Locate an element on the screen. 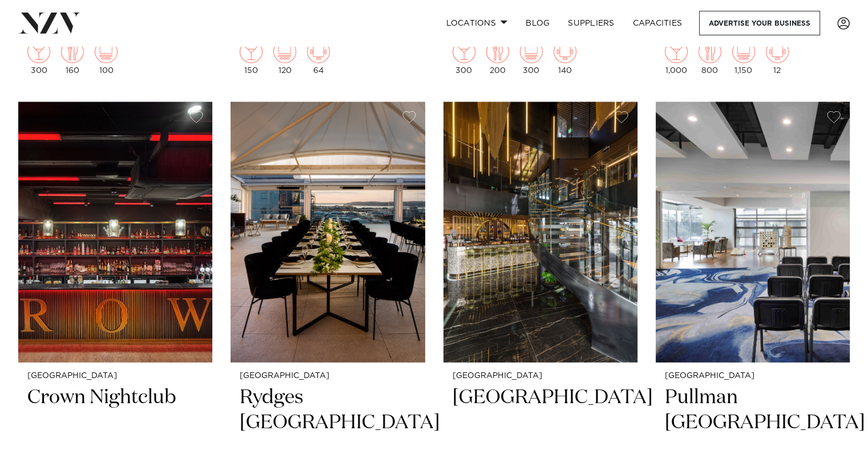  a: Capacities is located at coordinates (658, 23).